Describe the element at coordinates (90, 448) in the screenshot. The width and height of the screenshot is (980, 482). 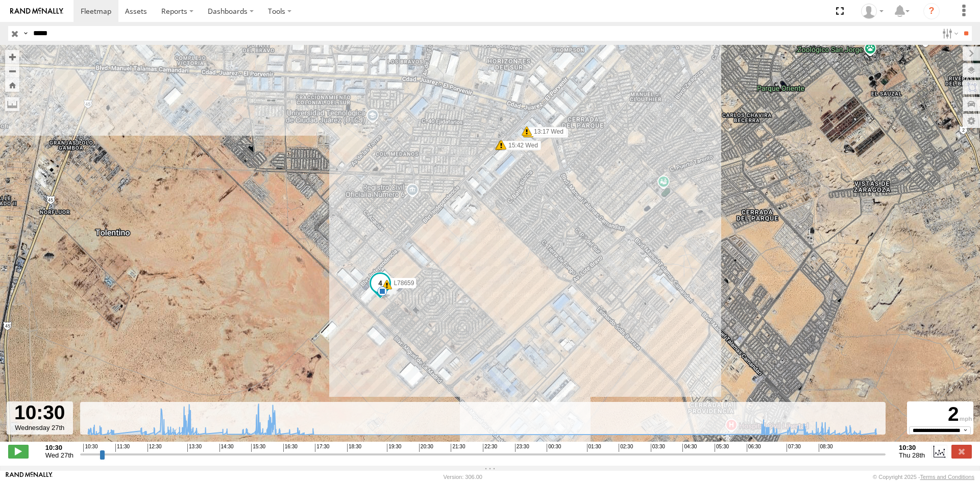
I see `span: 10:30` at that location.